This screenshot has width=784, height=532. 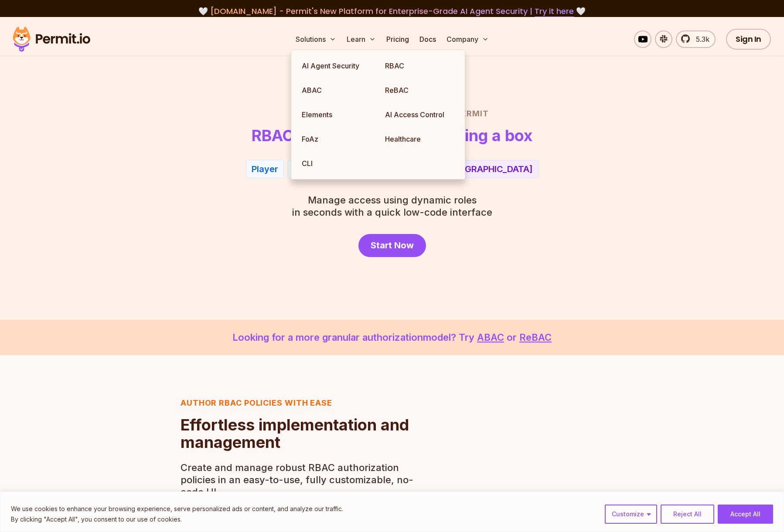 What do you see at coordinates (265, 169) in the screenshot?
I see `div: Player` at bounding box center [265, 169].